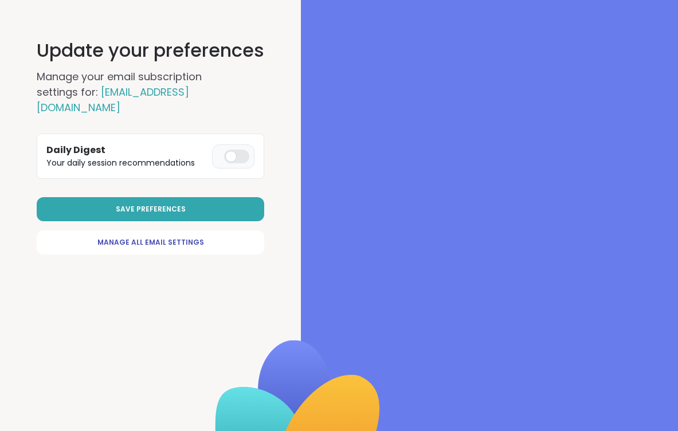 The image size is (678, 431). Describe the element at coordinates (151, 209) in the screenshot. I see `span: Save Preferences` at that location.